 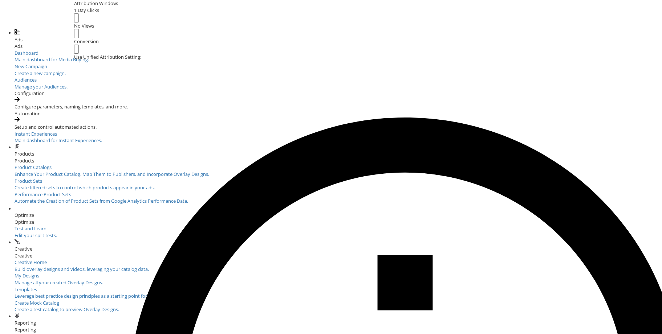 What do you see at coordinates (338, 303) in the screenshot?
I see `div: Create Mock Catalog` at bounding box center [338, 303].